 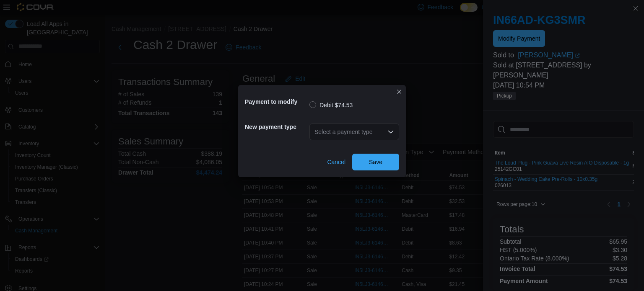 What do you see at coordinates (336, 162) in the screenshot?
I see `button: Cancel` at bounding box center [336, 162].